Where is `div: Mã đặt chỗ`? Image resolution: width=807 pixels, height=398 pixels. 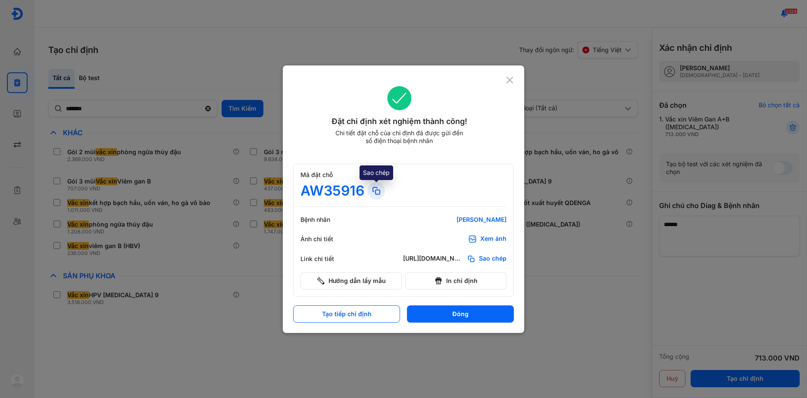 div: Mã đặt chỗ is located at coordinates (403, 175).